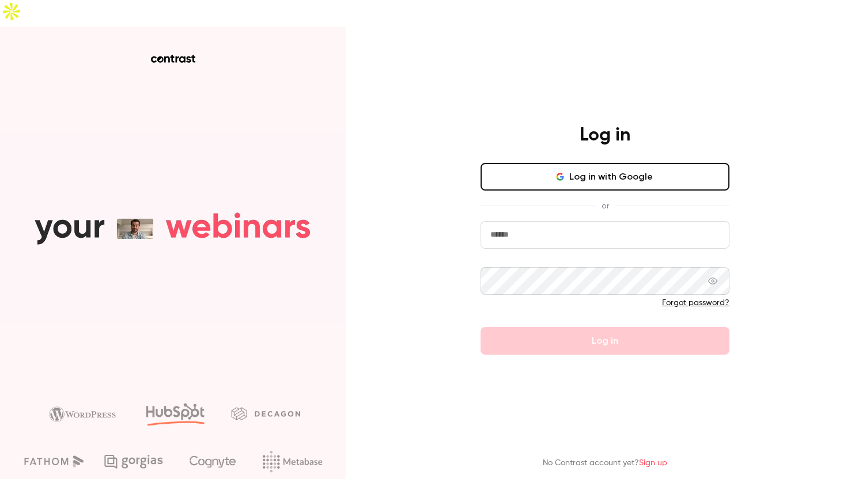 The height and width of the screenshot is (479, 847). Describe the element at coordinates (605, 177) in the screenshot. I see `button: Log in with Google` at that location.